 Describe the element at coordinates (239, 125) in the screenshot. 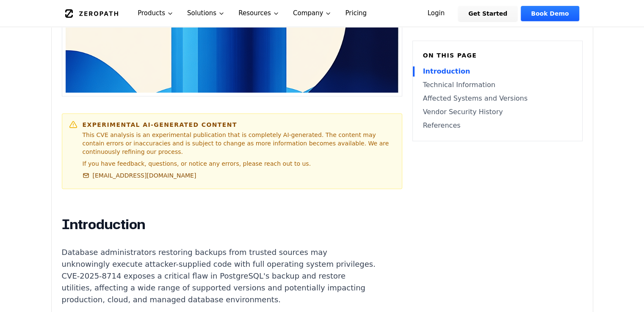

I see `h6: Experimental AI-Generated Content` at that location.